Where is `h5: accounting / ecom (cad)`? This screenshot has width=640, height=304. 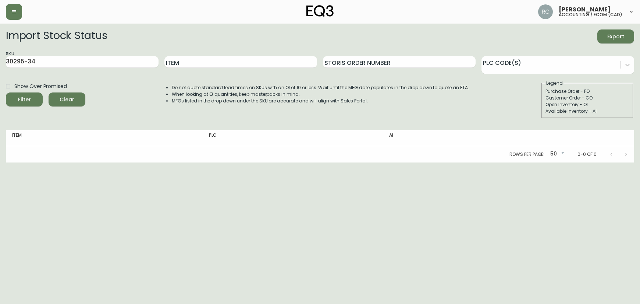
h5: accounting / ecom (cad) is located at coordinates (591, 15).